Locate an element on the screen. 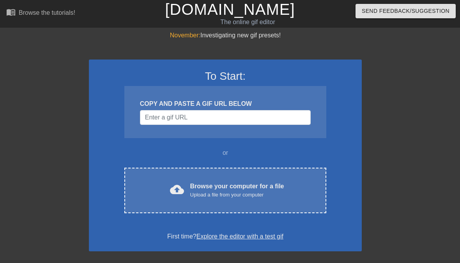  div: or is located at coordinates (225, 153).